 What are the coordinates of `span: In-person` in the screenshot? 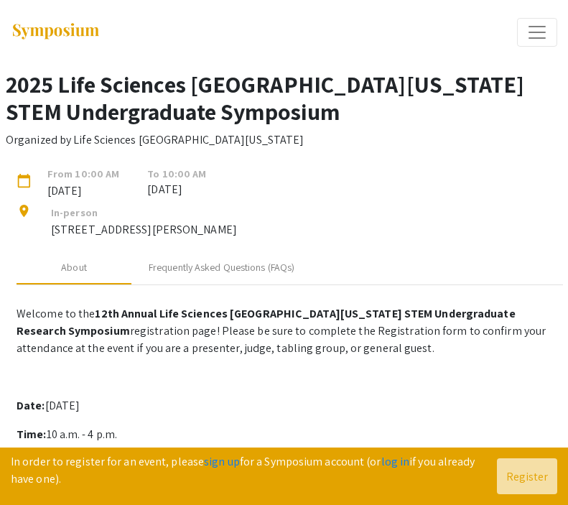 It's located at (74, 212).